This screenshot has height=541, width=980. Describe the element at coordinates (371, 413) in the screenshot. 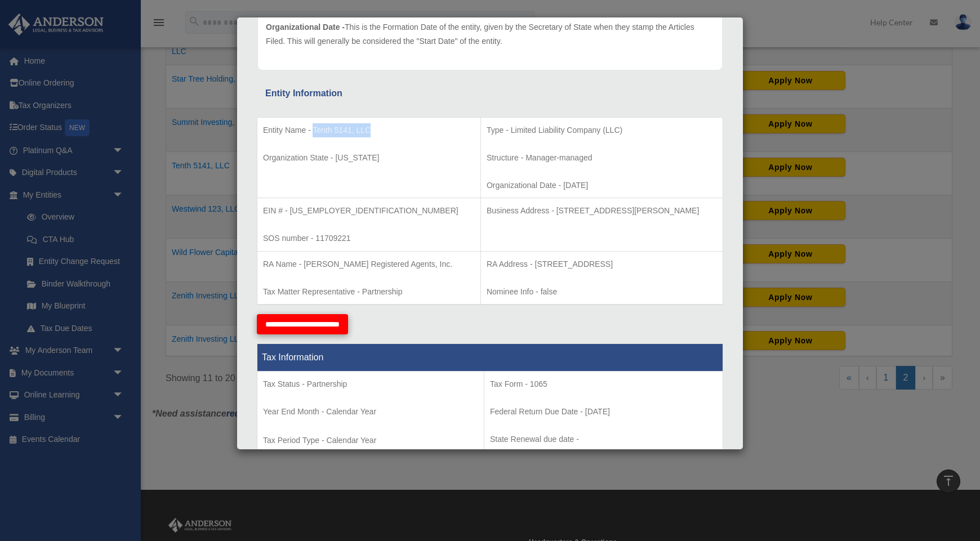

I see `td: Tax Period Type - Calendar Year` at that location.